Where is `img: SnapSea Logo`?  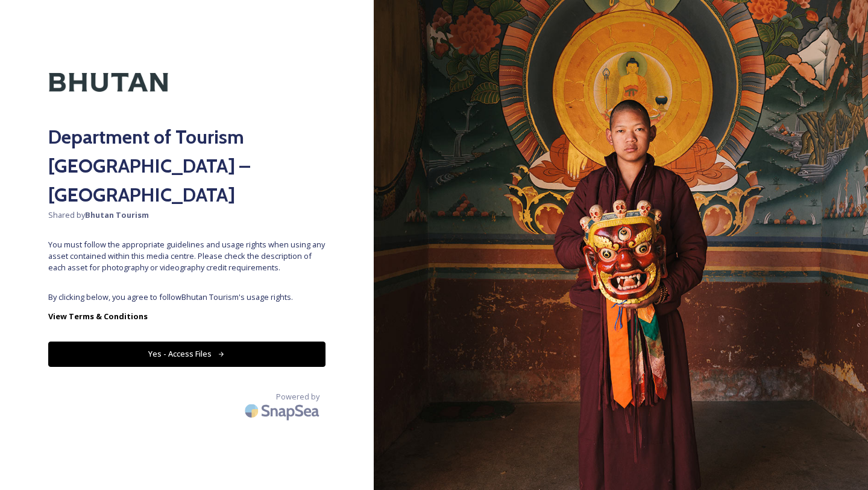
img: SnapSea Logo is located at coordinates (283, 410).